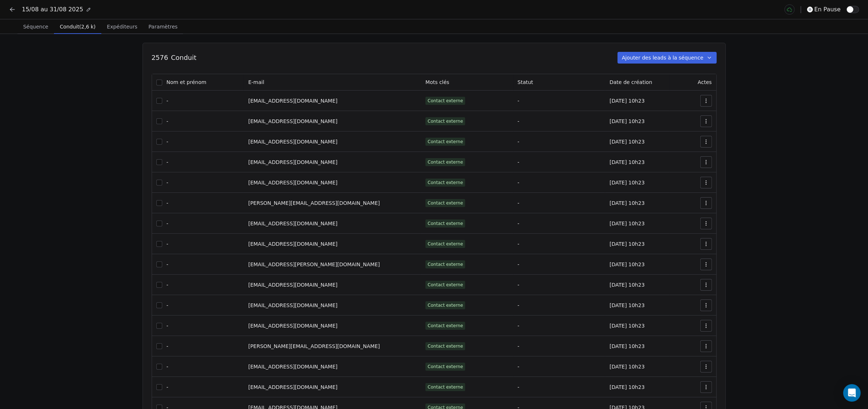  Describe the element at coordinates (705, 82) in the screenshot. I see `font: Actes` at that location.